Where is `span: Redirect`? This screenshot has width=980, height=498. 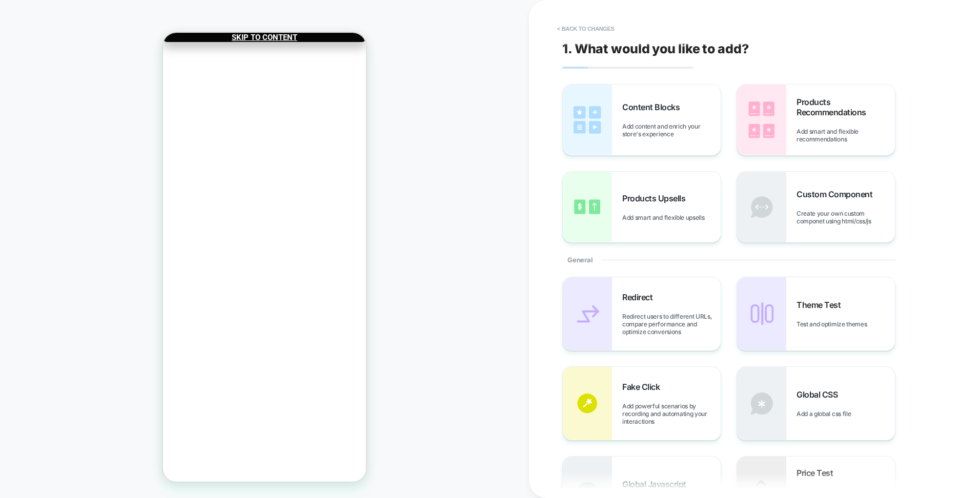
span: Redirect is located at coordinates (640, 298).